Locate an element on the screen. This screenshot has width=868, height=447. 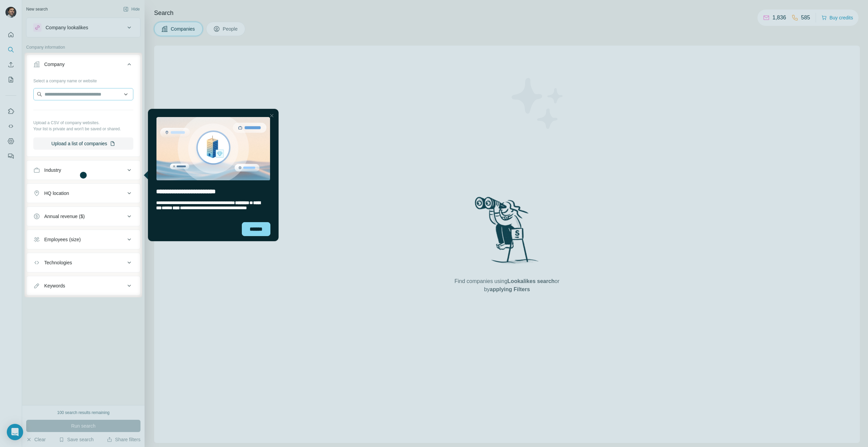
button: Employees (size) is located at coordinates (83, 239).